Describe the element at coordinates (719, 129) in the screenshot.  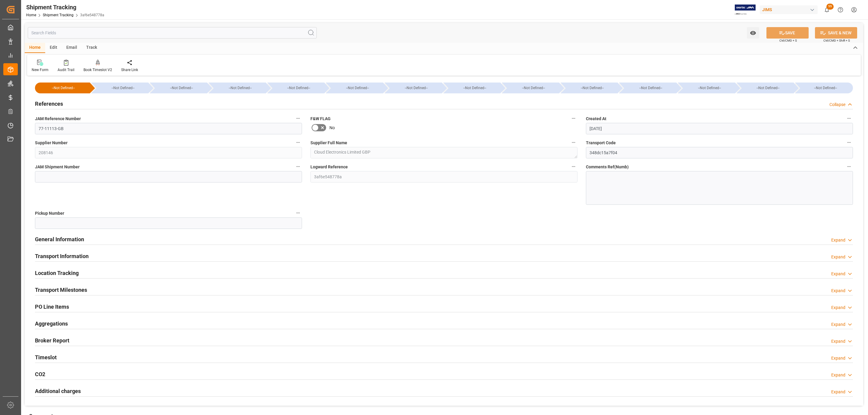
I see `input: DD-MM-YYYY` at that location.